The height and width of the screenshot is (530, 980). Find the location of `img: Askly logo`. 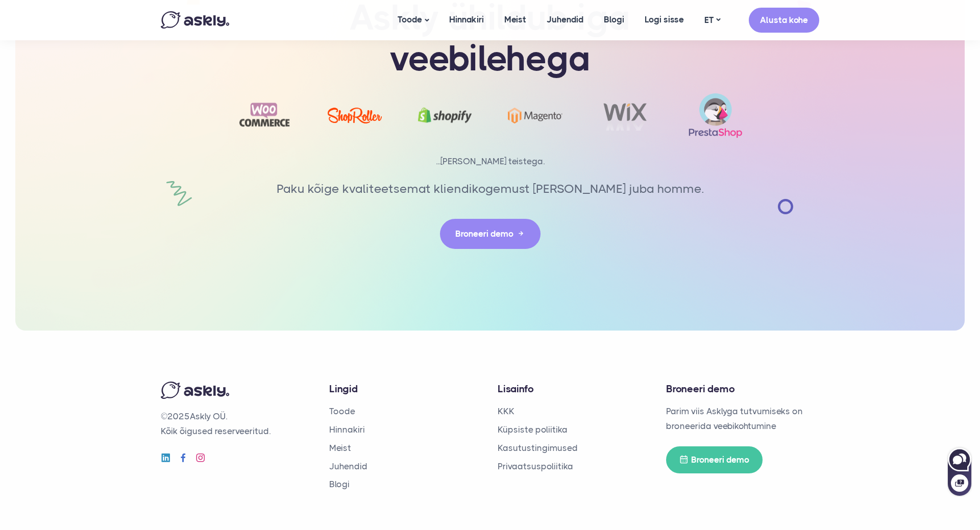

img: Askly logo is located at coordinates (195, 390).